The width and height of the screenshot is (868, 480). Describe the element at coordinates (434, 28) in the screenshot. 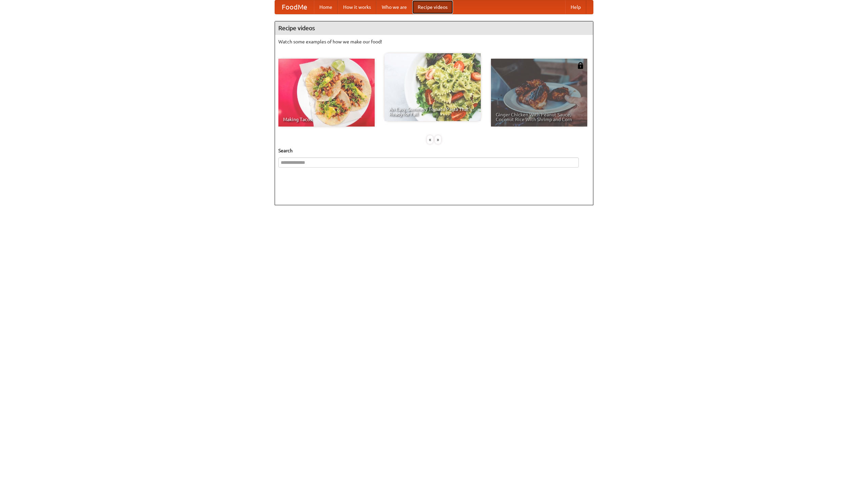

I see `h4: Recipe videos` at that location.